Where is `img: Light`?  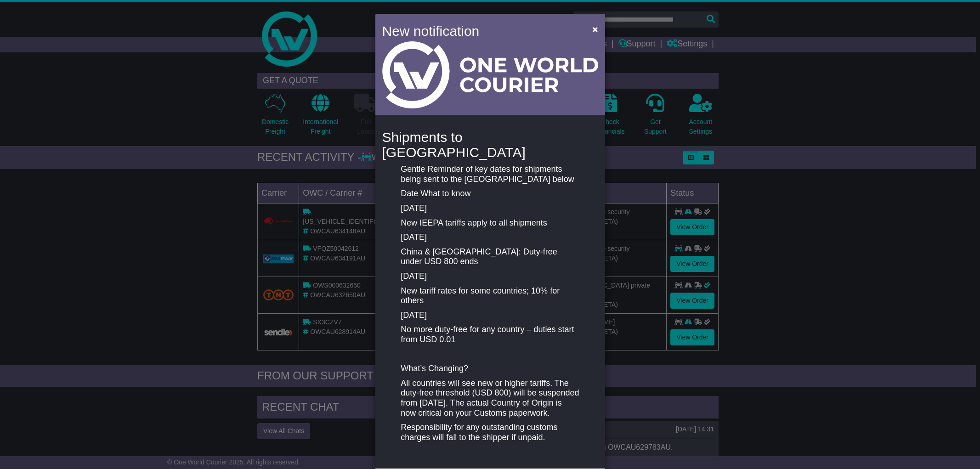 img: Light is located at coordinates (490, 75).